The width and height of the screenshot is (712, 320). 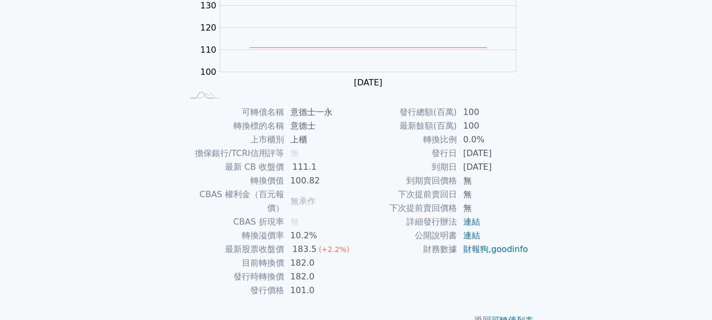 What do you see at coordinates (233, 263) in the screenshot?
I see `td: 目前轉換價` at bounding box center [233, 263].